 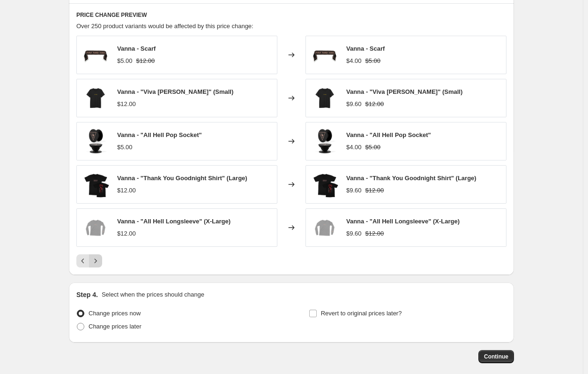 I want to click on span: Over 250 product variants would be affected by this price change:, so click(x=165, y=26).